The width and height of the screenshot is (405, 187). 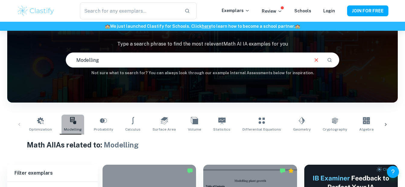 I want to click on h1: Math AI IAs related to:, so click(x=202, y=145).